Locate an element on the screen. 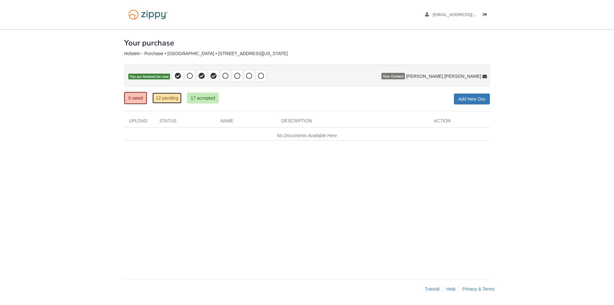 This screenshot has width=614, height=305. a: Privacy & Terms is located at coordinates (478, 289).